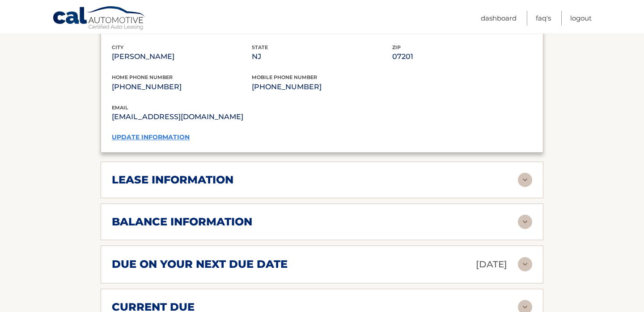 This screenshot has width=644, height=312. I want to click on h2: due on your next due date, so click(200, 265).